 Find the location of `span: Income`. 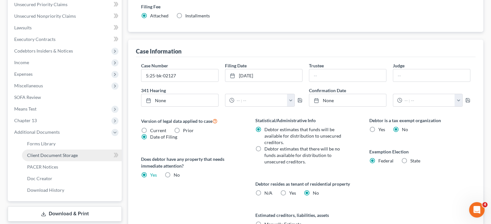

span: Income is located at coordinates (22, 62).